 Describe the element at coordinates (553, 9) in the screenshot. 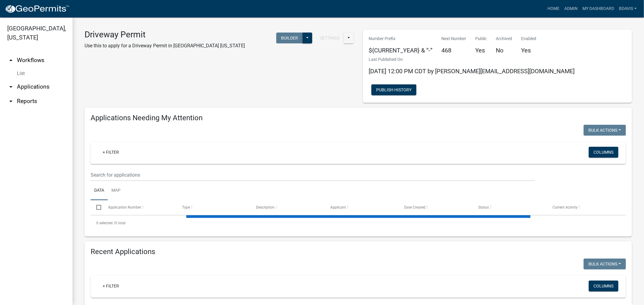

I see `a: Home` at that location.